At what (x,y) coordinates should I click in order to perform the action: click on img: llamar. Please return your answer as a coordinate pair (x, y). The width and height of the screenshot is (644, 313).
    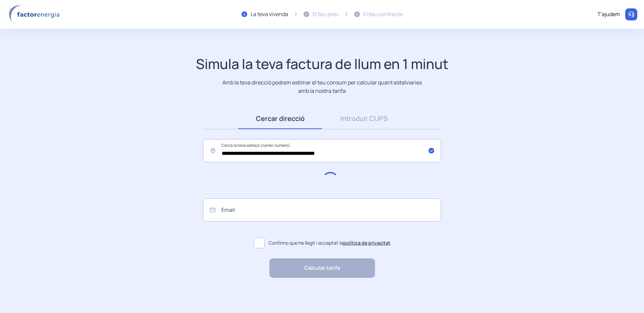
    Looking at the image, I should click on (632, 14).